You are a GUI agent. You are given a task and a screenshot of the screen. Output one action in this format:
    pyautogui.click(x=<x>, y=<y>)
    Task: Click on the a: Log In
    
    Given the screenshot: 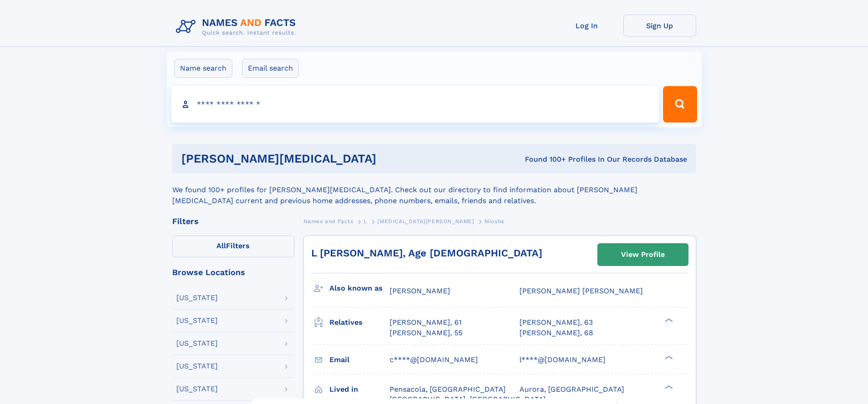 What is the action you would take?
    pyautogui.click(x=587, y=26)
    